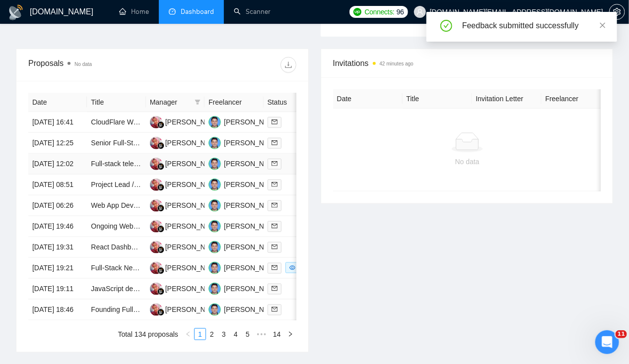  What do you see at coordinates (277, 334) in the screenshot?
I see `li: 14` at bounding box center [277, 334].